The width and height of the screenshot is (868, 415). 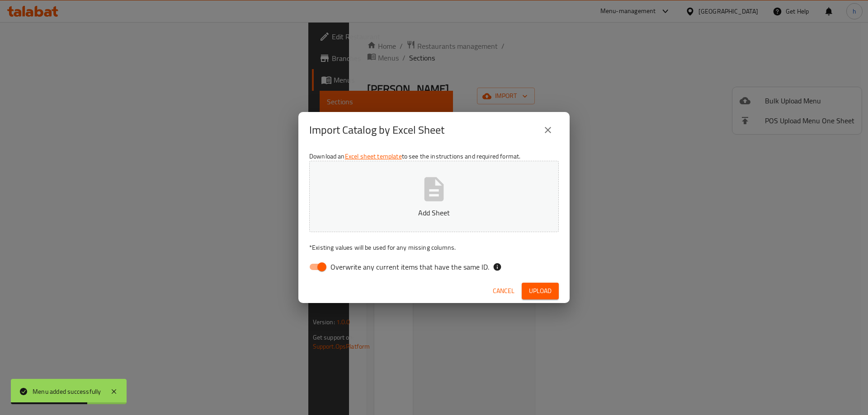 I want to click on p: Existing values will be used for any missing columns., so click(x=434, y=247).